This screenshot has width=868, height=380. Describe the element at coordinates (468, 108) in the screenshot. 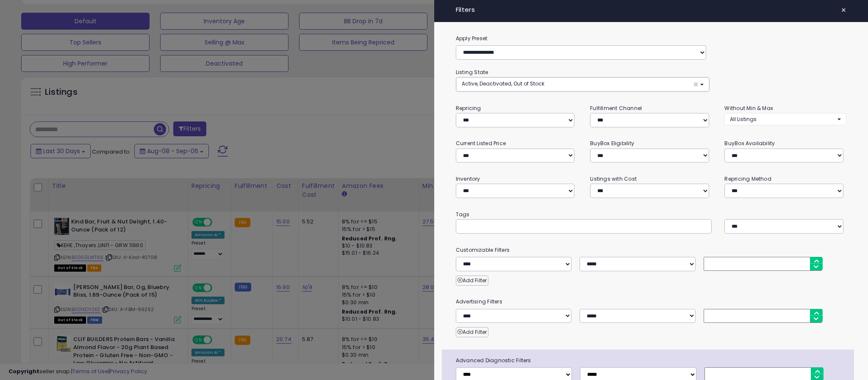

I see `small: Repricing` at that location.